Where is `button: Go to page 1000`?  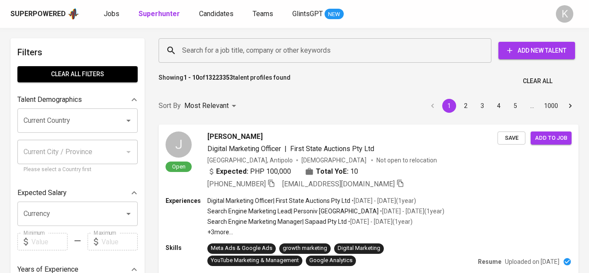
button: Go to page 1000 is located at coordinates (551, 106).